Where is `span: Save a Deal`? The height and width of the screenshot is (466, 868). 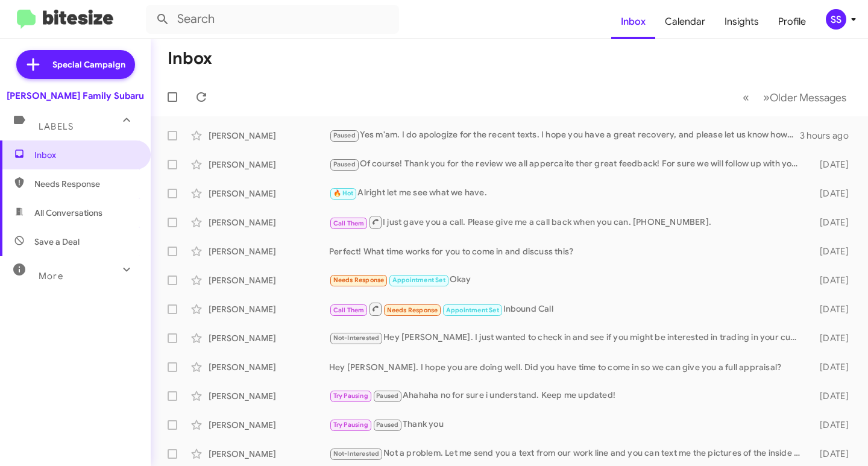 span: Save a Deal is located at coordinates (57, 241).